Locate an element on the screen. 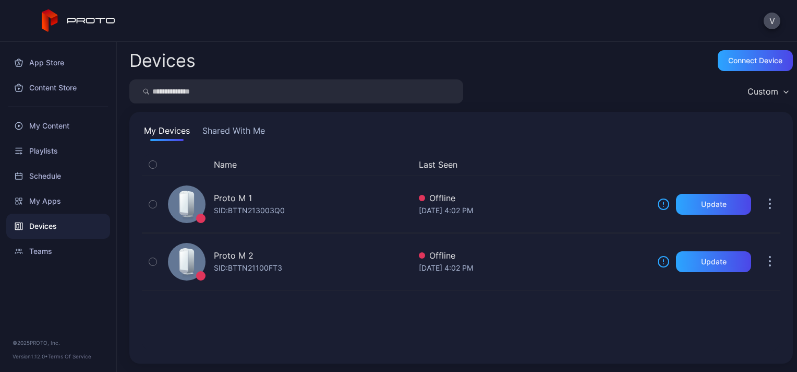  button: My Devices is located at coordinates (167, 133).